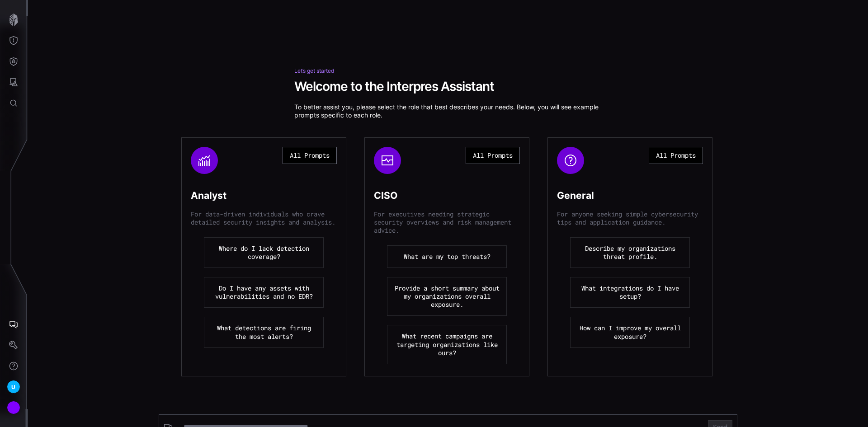 This screenshot has height=427, width=868. What do you see at coordinates (447, 345) in the screenshot?
I see `a: What recent campaigns are targeting organizations like ours?` at bounding box center [447, 345].